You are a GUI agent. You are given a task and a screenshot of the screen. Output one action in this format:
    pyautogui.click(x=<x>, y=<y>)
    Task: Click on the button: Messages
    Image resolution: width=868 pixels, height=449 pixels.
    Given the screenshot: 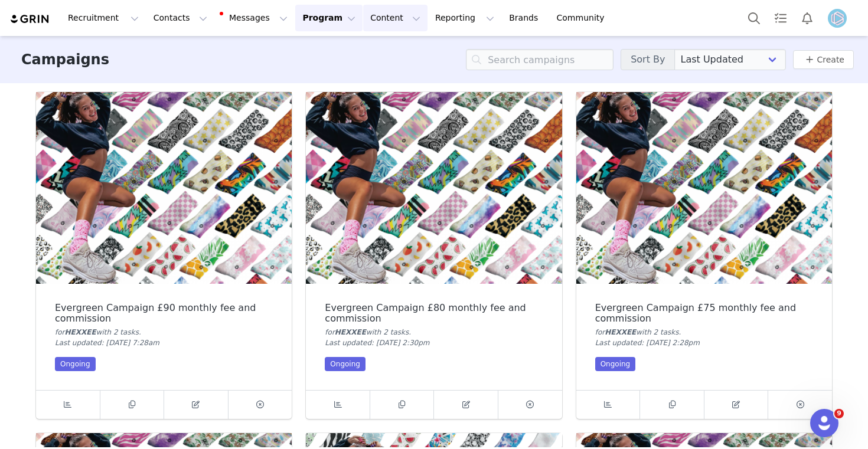 What is the action you would take?
    pyautogui.click(x=254, y=18)
    